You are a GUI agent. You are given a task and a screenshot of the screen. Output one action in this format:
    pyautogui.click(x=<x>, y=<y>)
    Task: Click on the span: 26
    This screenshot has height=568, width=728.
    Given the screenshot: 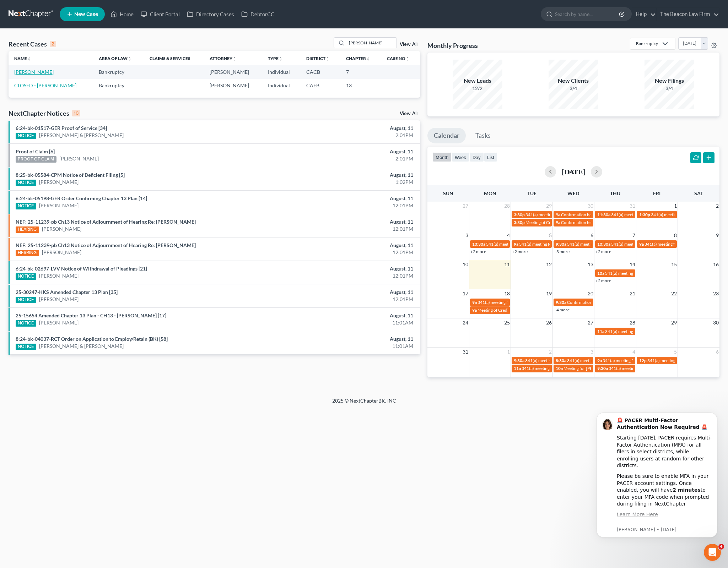 What is the action you would take?
    pyautogui.click(x=549, y=323)
    